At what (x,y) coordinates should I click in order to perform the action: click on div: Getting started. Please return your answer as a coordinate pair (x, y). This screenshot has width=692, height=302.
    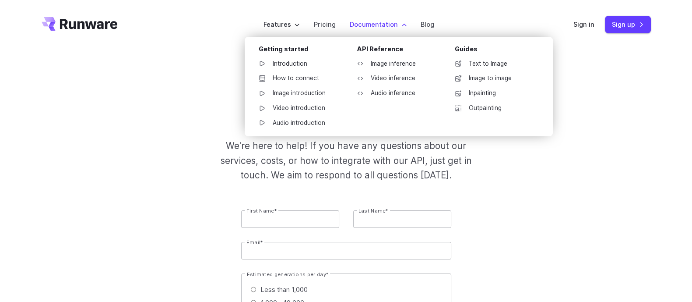
    Looking at the image, I should click on (301, 50).